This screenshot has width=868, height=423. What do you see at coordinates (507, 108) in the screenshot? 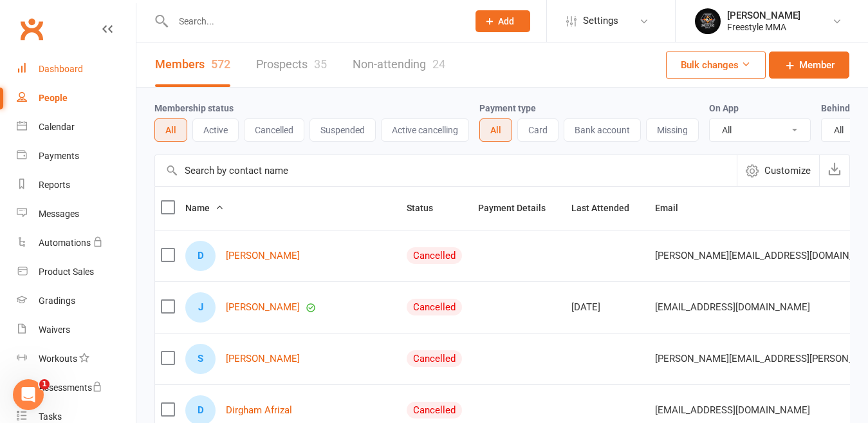
I see `label: Payment type` at bounding box center [507, 108].